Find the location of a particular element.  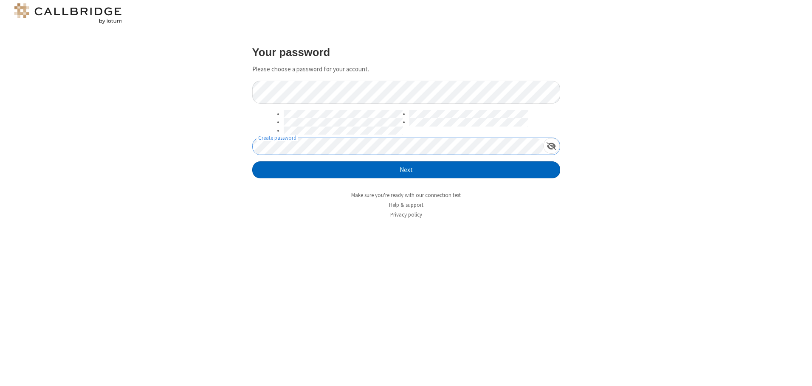

p: Please choose a password for your account. is located at coordinates (406, 69).